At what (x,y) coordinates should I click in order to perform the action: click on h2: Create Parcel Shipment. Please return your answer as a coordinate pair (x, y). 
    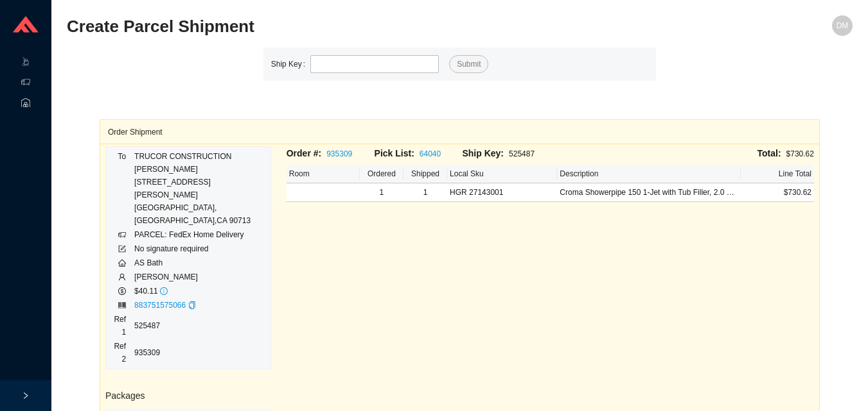
    Looking at the image, I should click on (362, 26).